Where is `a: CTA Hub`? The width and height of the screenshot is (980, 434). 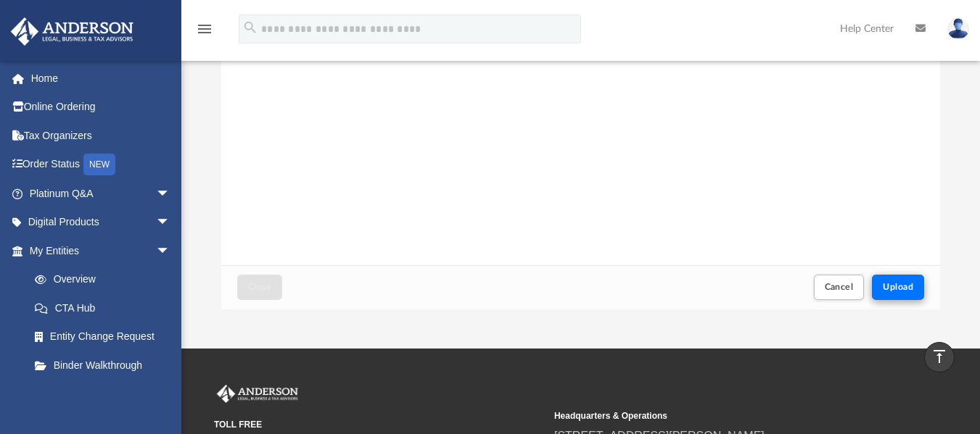 a: CTA Hub is located at coordinates (106, 308).